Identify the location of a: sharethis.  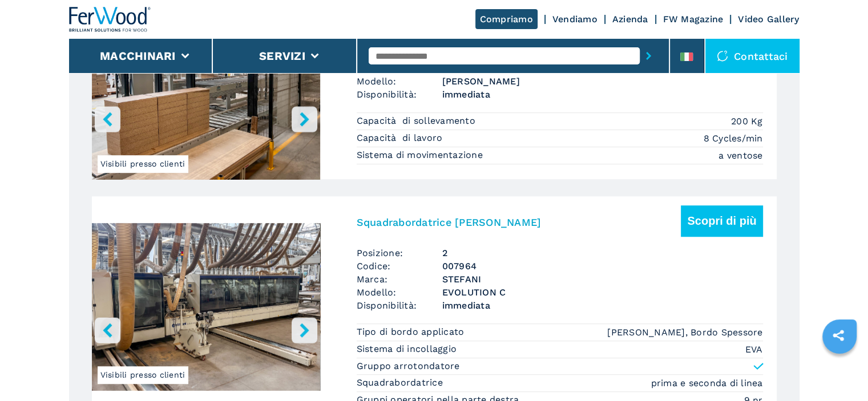
(838, 336).